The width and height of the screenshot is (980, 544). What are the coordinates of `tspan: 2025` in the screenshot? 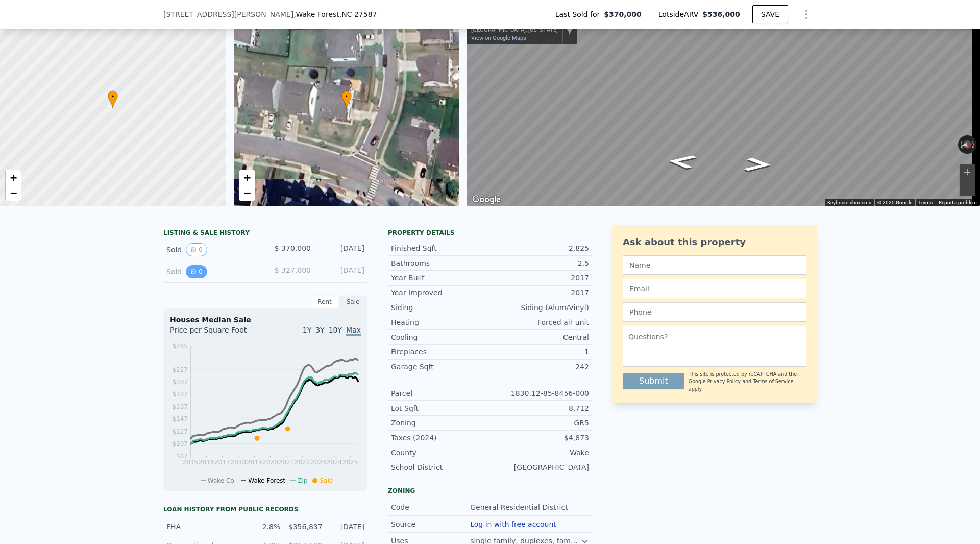 It's located at (350, 462).